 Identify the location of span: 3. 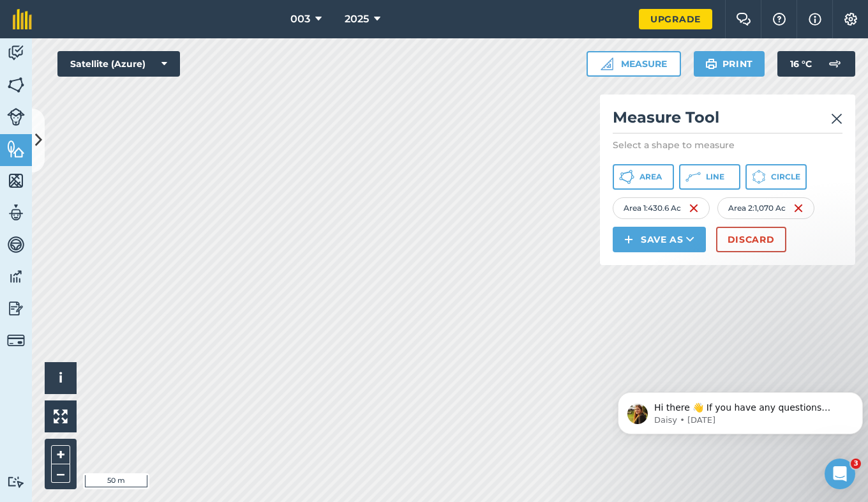
(856, 463).